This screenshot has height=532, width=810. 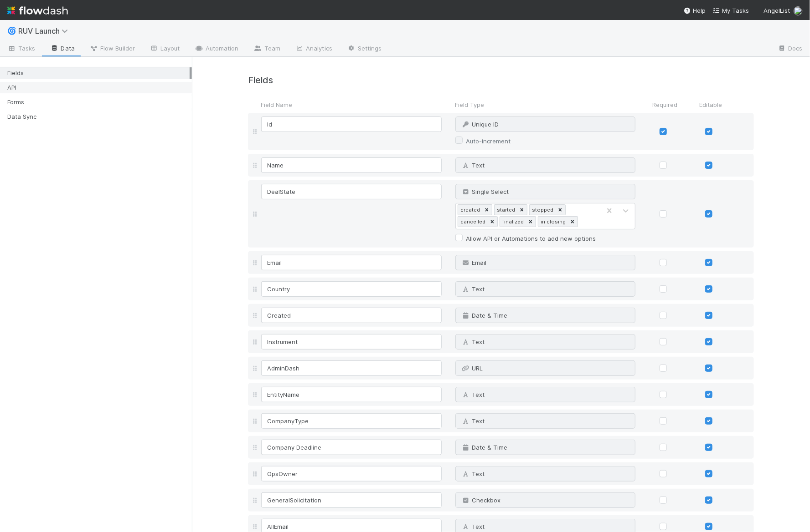 I want to click on div: created, so click(x=470, y=210).